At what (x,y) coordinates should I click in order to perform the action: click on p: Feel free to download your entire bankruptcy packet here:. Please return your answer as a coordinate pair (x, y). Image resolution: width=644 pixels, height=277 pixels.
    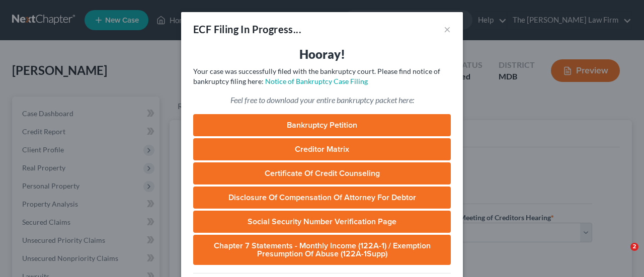
    Looking at the image, I should click on (322, 100).